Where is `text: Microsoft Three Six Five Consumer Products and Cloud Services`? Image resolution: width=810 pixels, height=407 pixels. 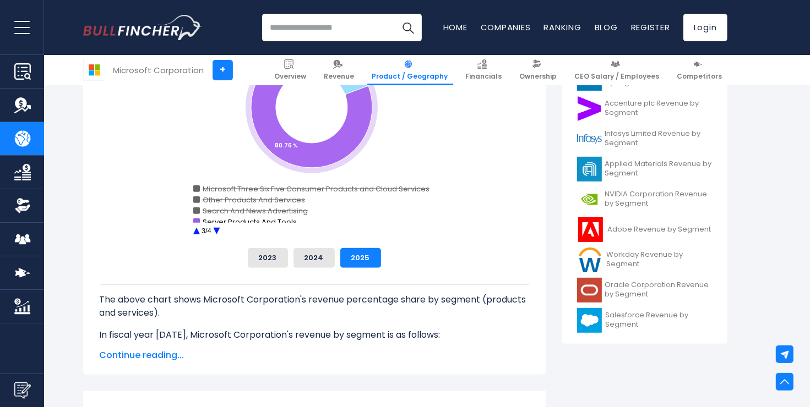
text: Microsoft Three Six Five Consumer Products and Cloud Services is located at coordinates (316, 189).